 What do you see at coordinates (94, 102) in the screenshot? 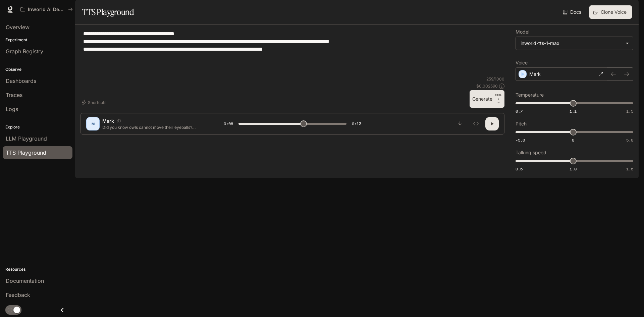
I see `button: Shortcuts` at bounding box center [94, 102].